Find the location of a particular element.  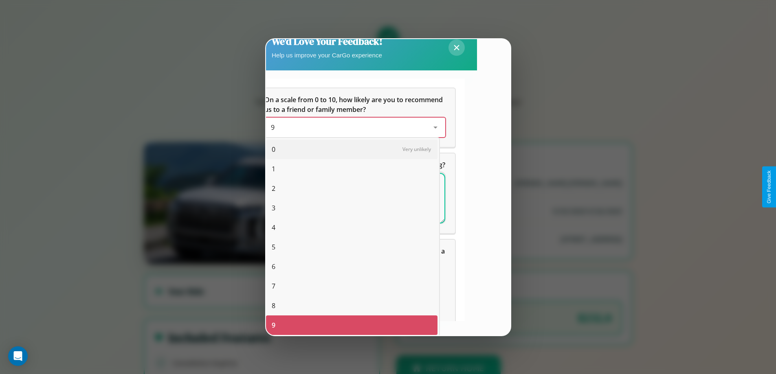

span: Which of the following features do you value the most in a vehicle? is located at coordinates (355, 256).